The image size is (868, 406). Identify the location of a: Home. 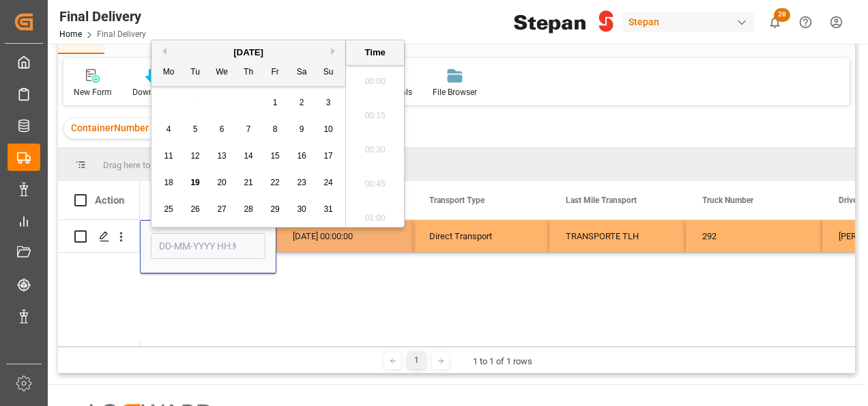
(71, 34).